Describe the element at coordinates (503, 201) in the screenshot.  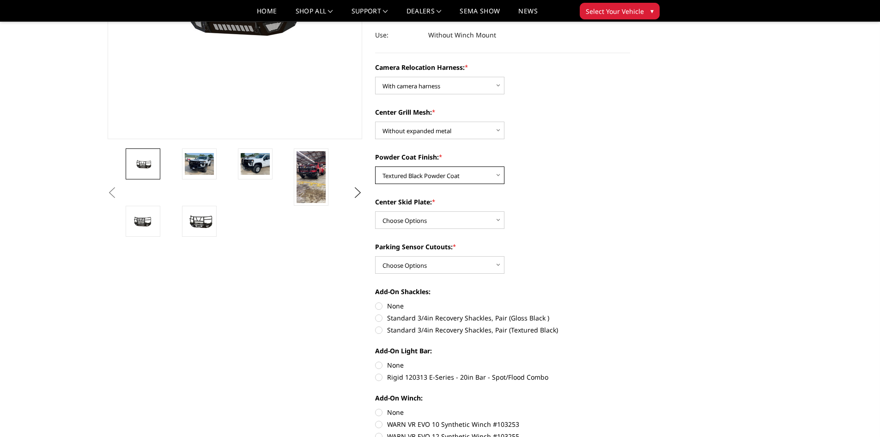
I see `label: Center Skid Plate:` at that location.